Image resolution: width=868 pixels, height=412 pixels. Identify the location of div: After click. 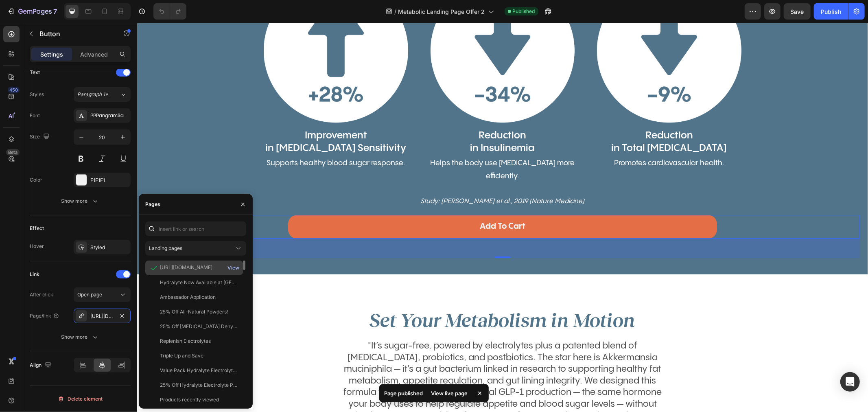
(42, 295).